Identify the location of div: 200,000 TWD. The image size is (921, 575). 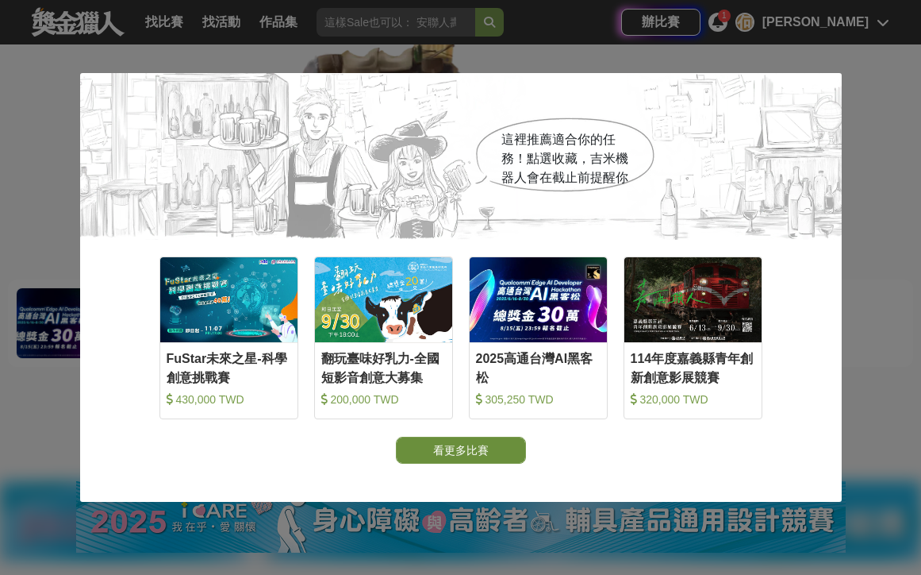
(383, 399).